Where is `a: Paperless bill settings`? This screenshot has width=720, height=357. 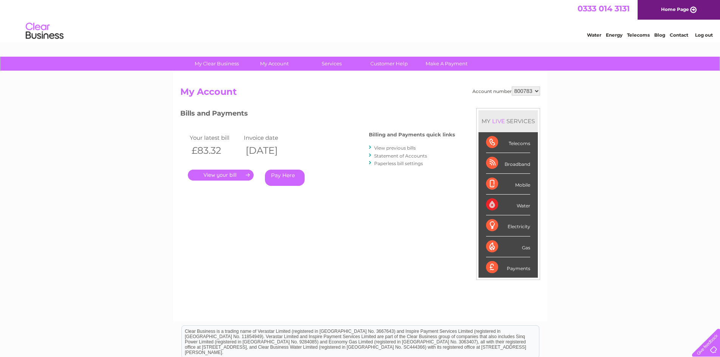
a: Paperless bill settings is located at coordinates (398, 163).